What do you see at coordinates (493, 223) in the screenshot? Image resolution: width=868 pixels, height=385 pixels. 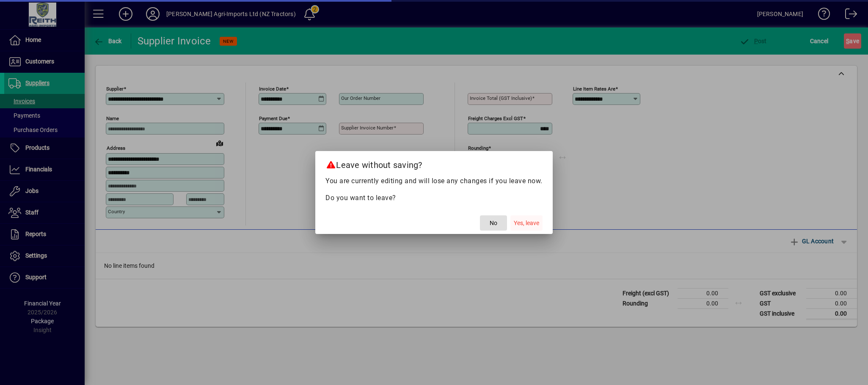 I see `button: No` at bounding box center [493, 223].